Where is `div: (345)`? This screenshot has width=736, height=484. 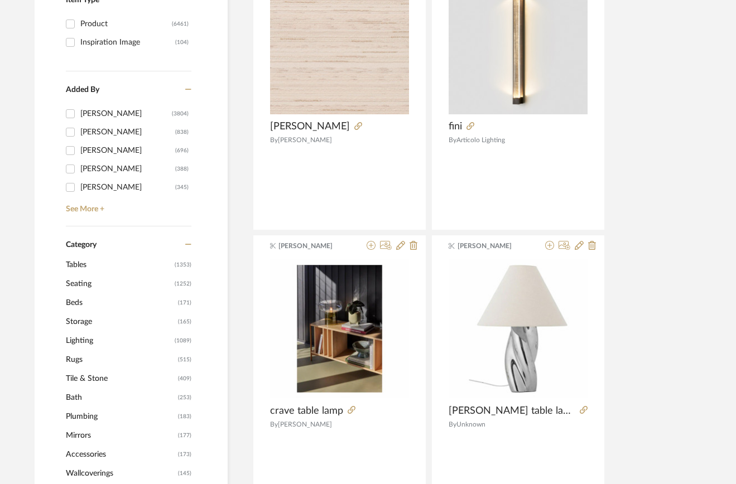 div: (345) is located at coordinates (182, 187).